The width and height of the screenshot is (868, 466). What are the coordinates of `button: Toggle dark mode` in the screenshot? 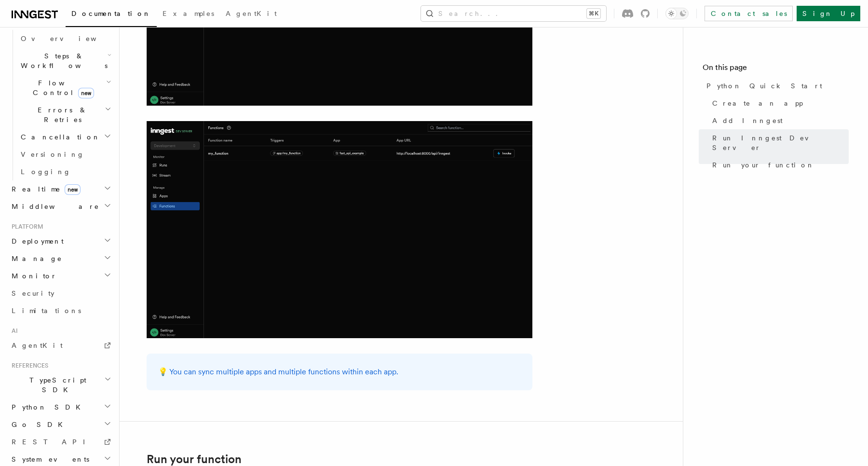 It's located at (677, 13).